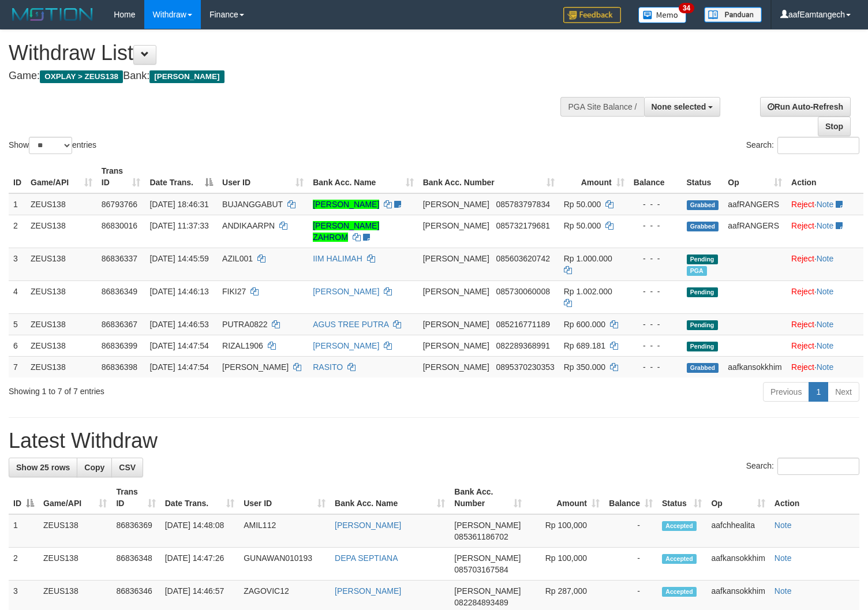 This screenshot has height=610, width=868. Describe the element at coordinates (588, 258) in the screenshot. I see `span: Rp 1.000.000` at that location.